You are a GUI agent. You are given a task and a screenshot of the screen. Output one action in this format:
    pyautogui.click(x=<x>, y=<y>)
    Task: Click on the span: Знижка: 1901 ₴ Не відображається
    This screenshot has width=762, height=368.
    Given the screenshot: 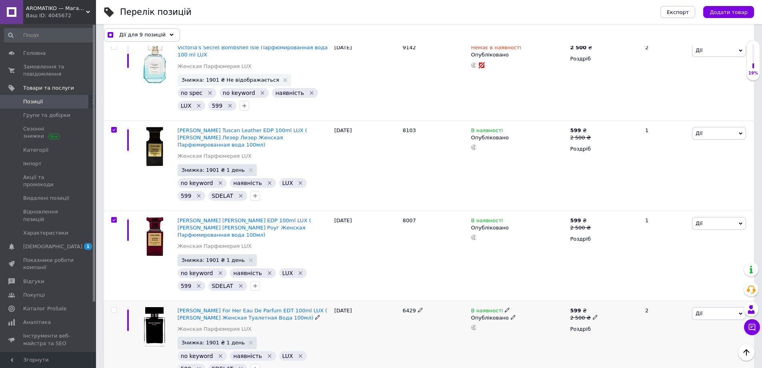 What is the action you would take?
    pyautogui.click(x=230, y=80)
    